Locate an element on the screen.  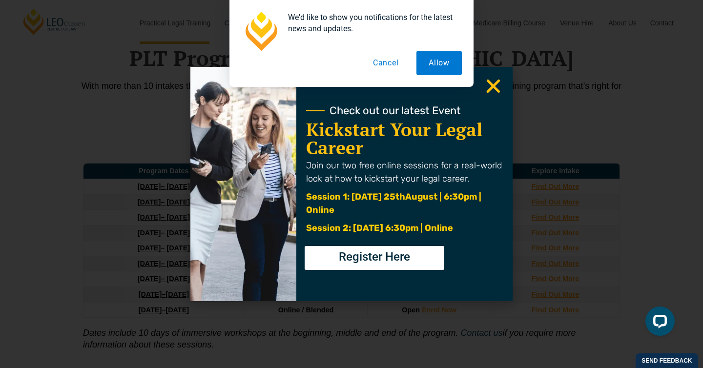
button: Open LiveChat chat widget is located at coordinates (22, 19).